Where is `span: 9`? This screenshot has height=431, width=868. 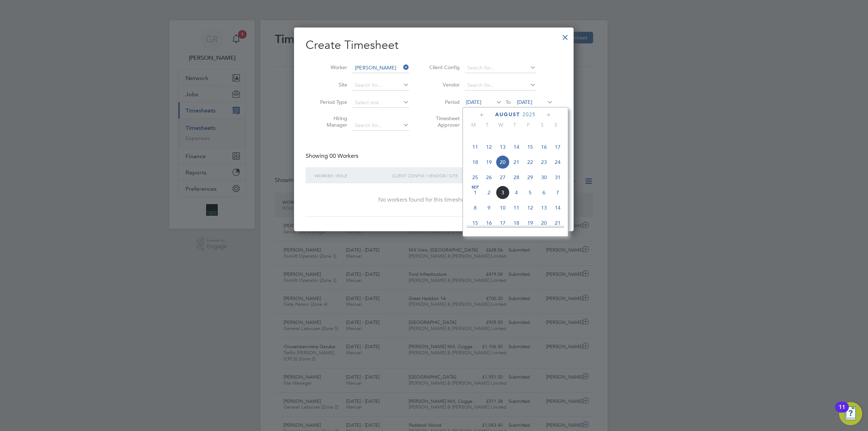 span: 9 is located at coordinates (489, 208).